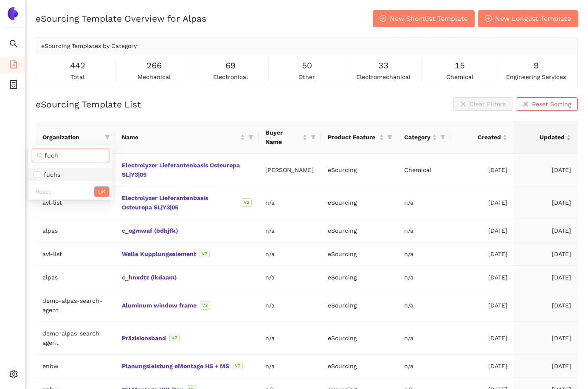  Describe the element at coordinates (479, 137) in the screenshot. I see `span: Created` at that location.